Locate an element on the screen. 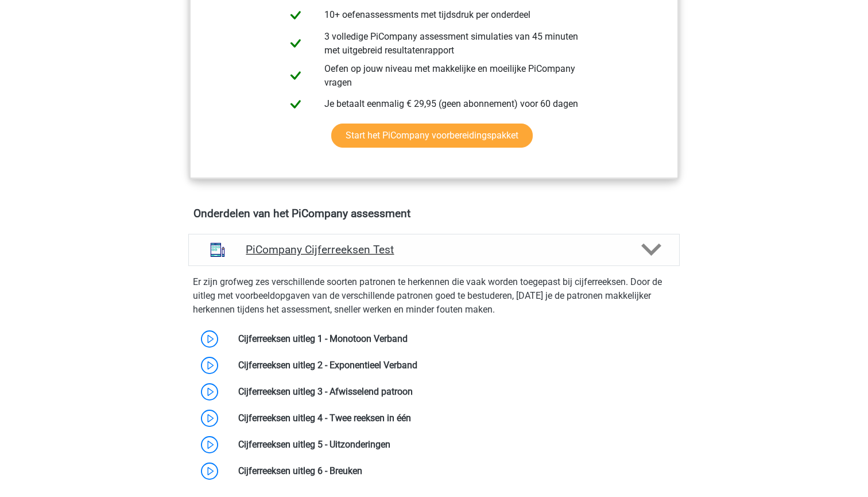 This screenshot has width=868, height=497. a: Start het PiCompany voorbereidingspakket is located at coordinates (432, 135).